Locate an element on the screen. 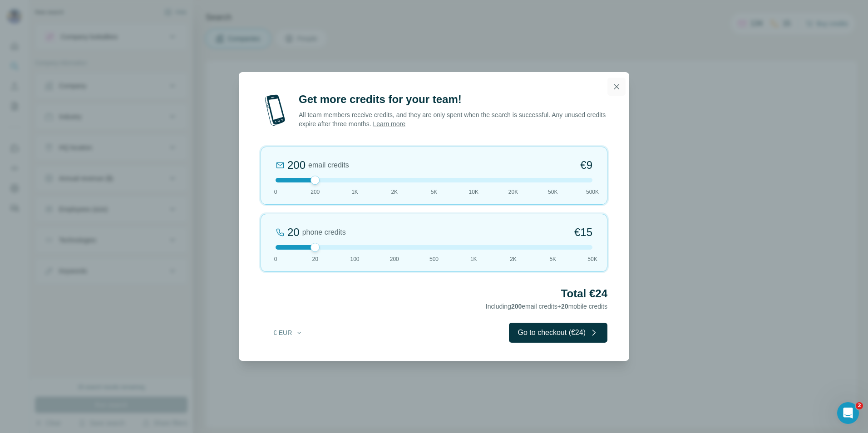 The image size is (868, 433). span: 10K is located at coordinates (473, 192).